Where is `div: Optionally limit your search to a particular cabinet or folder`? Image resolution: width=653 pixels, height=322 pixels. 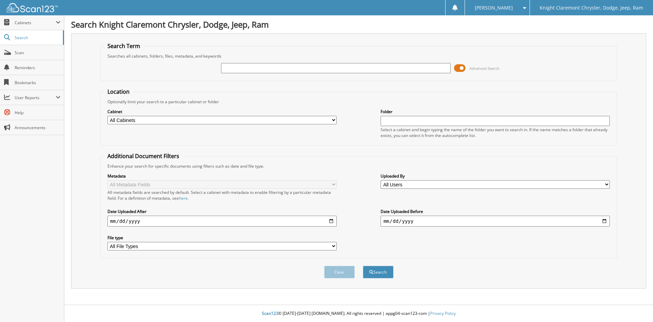
div: Optionally limit your search to a particular cabinet or folder is located at coordinates (359, 101).